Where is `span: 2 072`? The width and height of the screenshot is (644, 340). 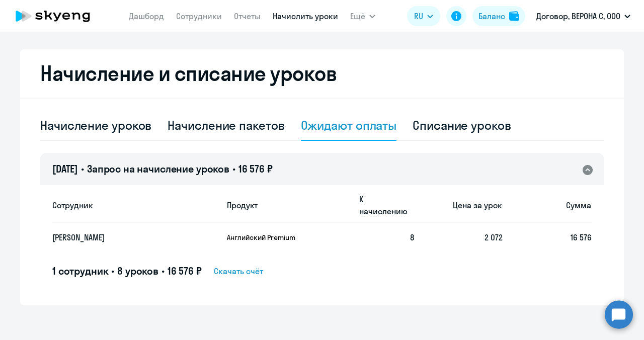
span: 2 072 is located at coordinates (493, 238).